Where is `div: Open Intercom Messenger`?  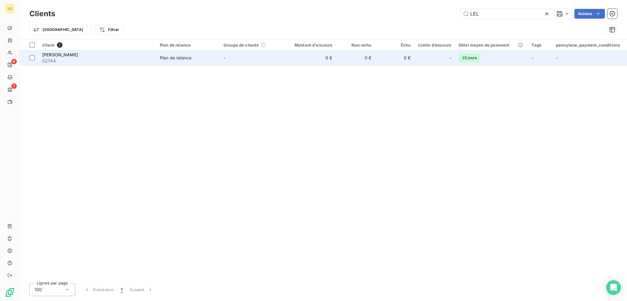 div: Open Intercom Messenger is located at coordinates (613, 287).